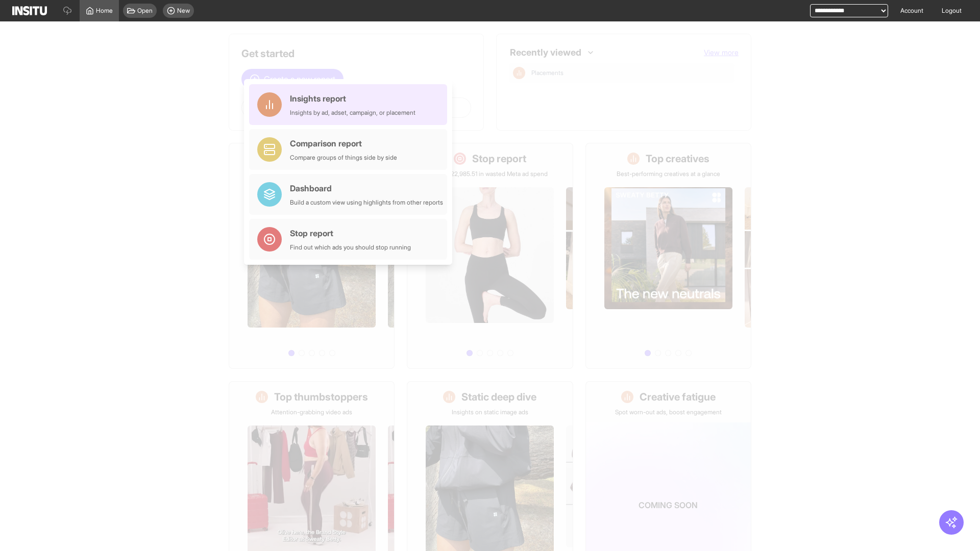 Image resolution: width=980 pixels, height=551 pixels. What do you see at coordinates (104, 10) in the screenshot?
I see `span: Home` at bounding box center [104, 10].